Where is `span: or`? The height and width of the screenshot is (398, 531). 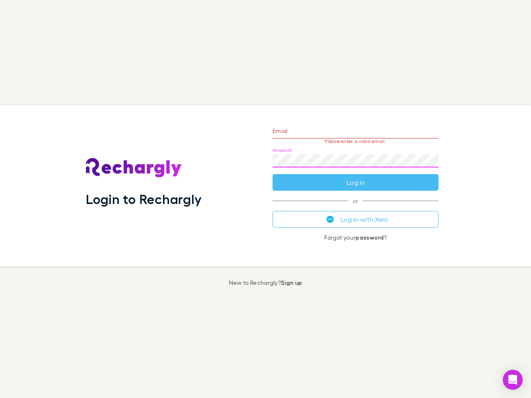
span: or is located at coordinates (355, 201).